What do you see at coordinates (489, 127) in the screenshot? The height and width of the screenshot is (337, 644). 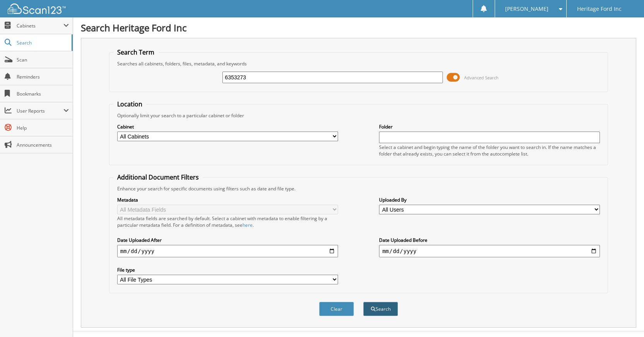 I see `label: Folder` at bounding box center [489, 127].